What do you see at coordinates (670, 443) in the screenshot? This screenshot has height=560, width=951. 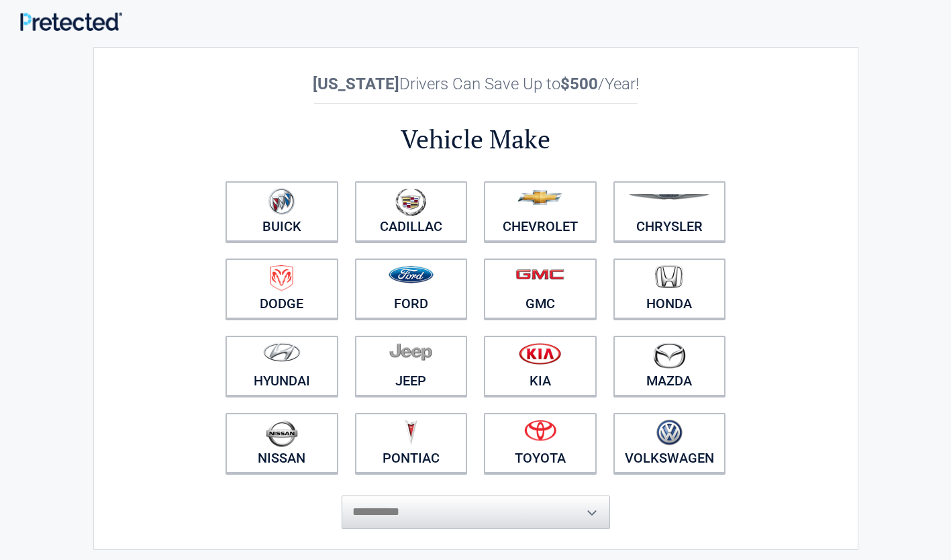 I see `a: Volkswagen` at bounding box center [670, 443].